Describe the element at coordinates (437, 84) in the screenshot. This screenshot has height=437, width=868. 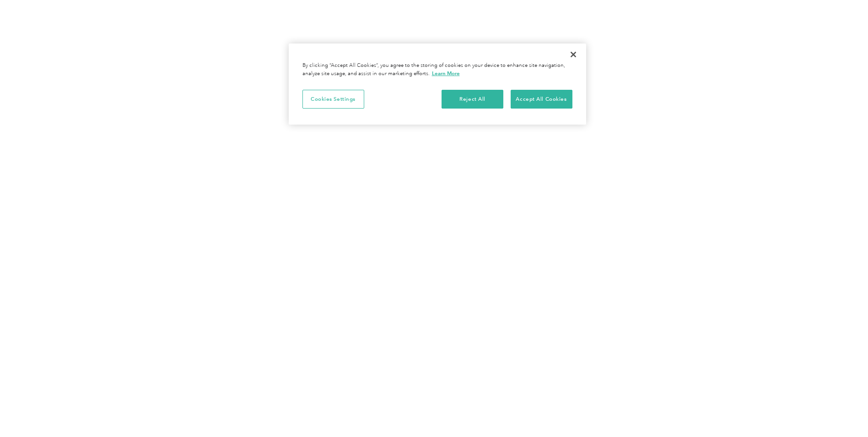
I see `div: Cookie banner` at that location.